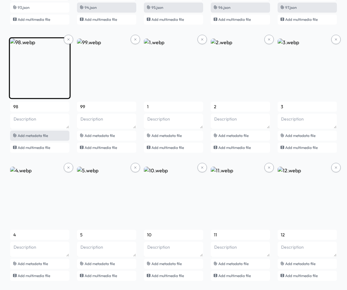 The height and width of the screenshot is (290, 347). Describe the element at coordinates (173, 68) in the screenshot. I see `img: 1.webp` at that location.